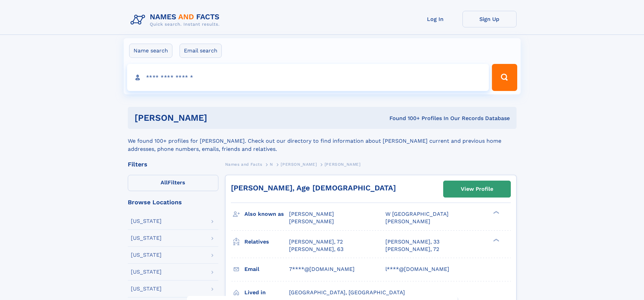  What do you see at coordinates (164, 182) in the screenshot?
I see `span: All` at bounding box center [164, 182].